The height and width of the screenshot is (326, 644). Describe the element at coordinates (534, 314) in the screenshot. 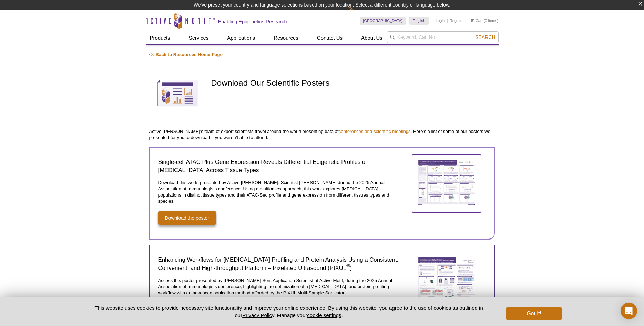

I see `button: Got it!` at that location.